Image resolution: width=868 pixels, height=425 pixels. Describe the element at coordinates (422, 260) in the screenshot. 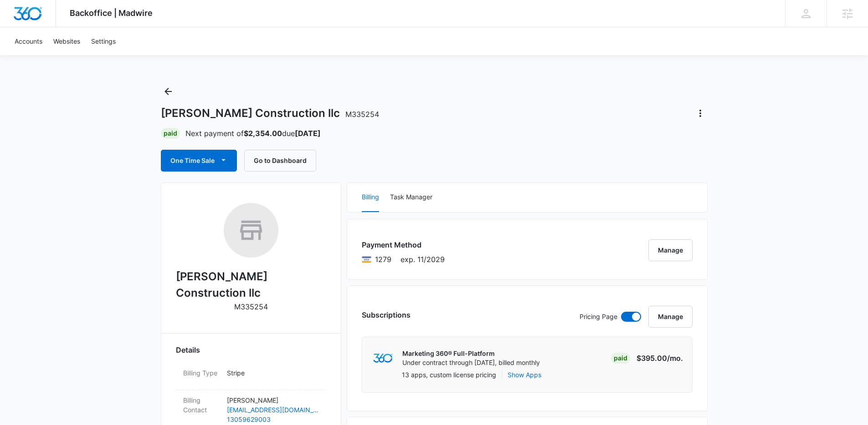

I see `span: exp. 11/2029` at that location.